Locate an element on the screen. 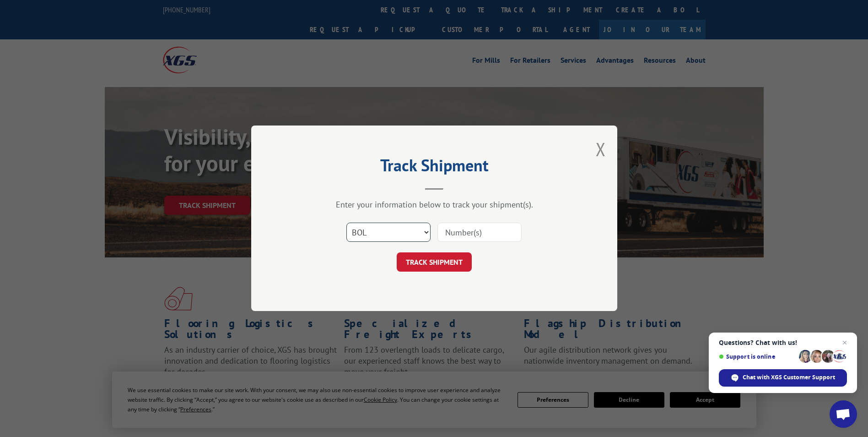  button: Close modal is located at coordinates (601, 149).